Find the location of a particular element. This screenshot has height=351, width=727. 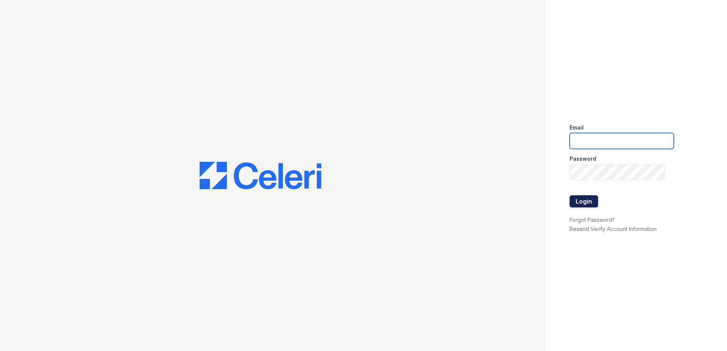

img: CE_Logo_Blue-a8612792a0a2168367f1c8372b55b34899dd931a85d93a1a3d3e32e68fde9ad4.png is located at coordinates (261, 176).